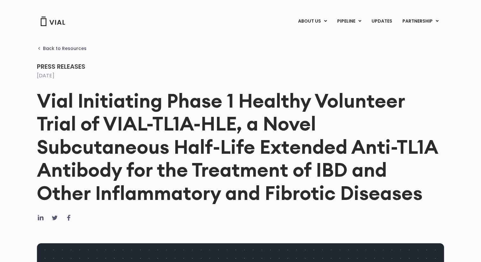 The width and height of the screenshot is (481, 262). What do you see at coordinates (41, 218) in the screenshot?
I see `div: Share on linkedin` at bounding box center [41, 218].